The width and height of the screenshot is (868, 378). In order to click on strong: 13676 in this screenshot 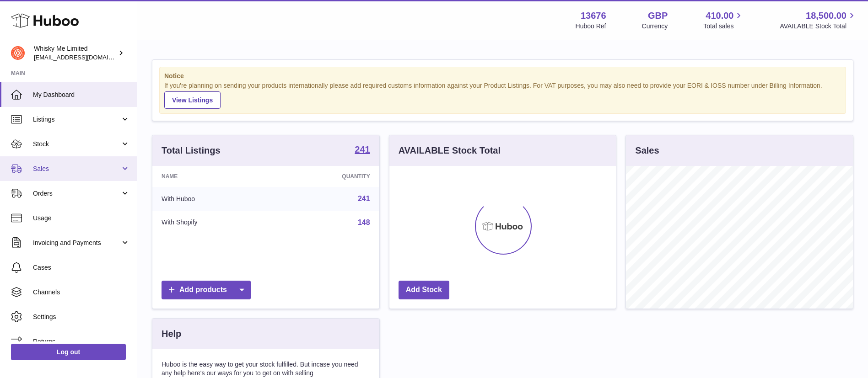, I will do `click(594, 16)`.